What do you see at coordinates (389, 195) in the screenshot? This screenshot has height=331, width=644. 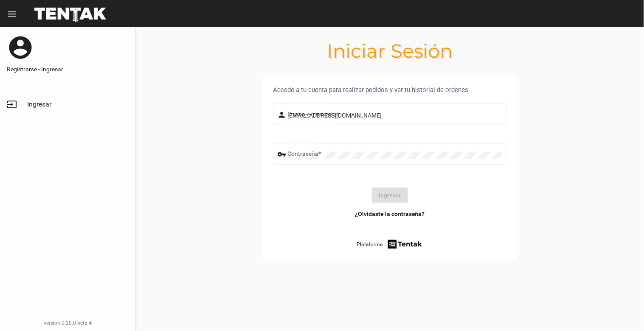 I see `button: Ingresar` at bounding box center [389, 195].